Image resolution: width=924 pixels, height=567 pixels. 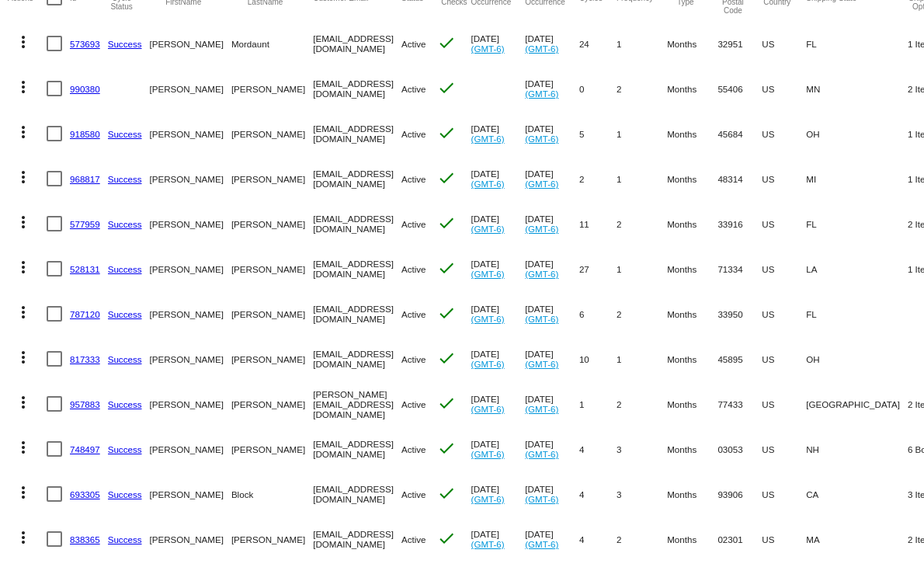 What do you see at coordinates (85, 449) in the screenshot?
I see `a: 748497` at bounding box center [85, 449].